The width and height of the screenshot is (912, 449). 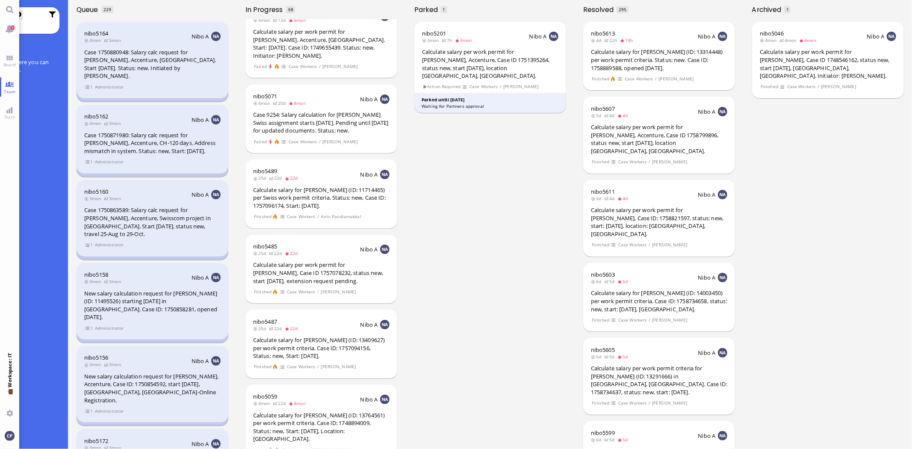 I want to click on span: Airin Pandiamakkal, so click(x=341, y=216).